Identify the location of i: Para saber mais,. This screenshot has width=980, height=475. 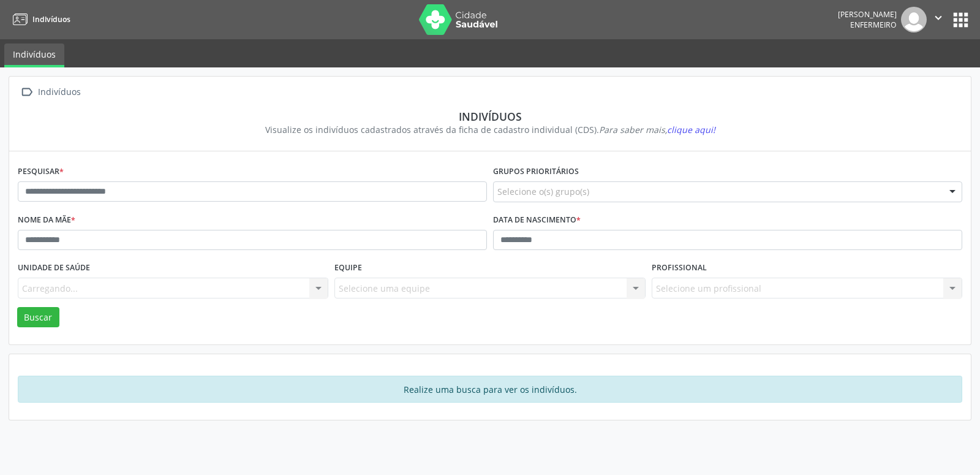
(657, 129).